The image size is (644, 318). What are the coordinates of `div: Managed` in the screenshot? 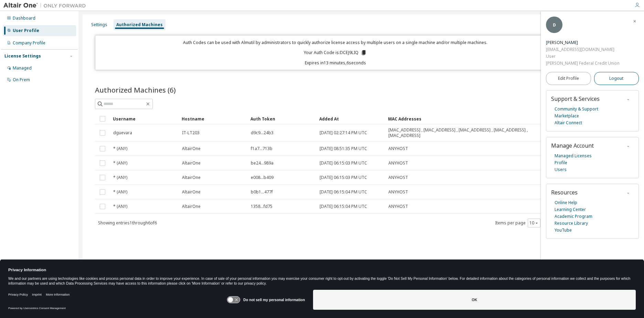 It's located at (22, 68).